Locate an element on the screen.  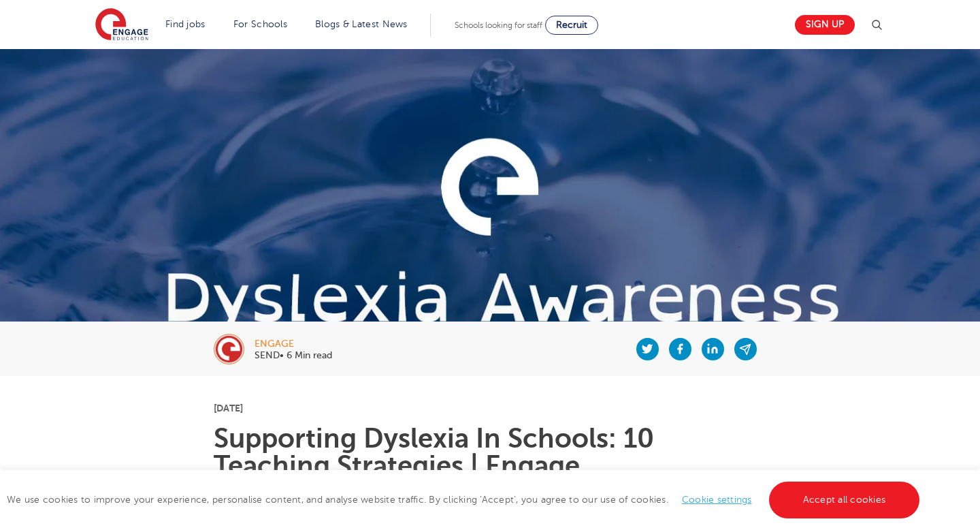
a: Accept all cookies is located at coordinates (845, 500).